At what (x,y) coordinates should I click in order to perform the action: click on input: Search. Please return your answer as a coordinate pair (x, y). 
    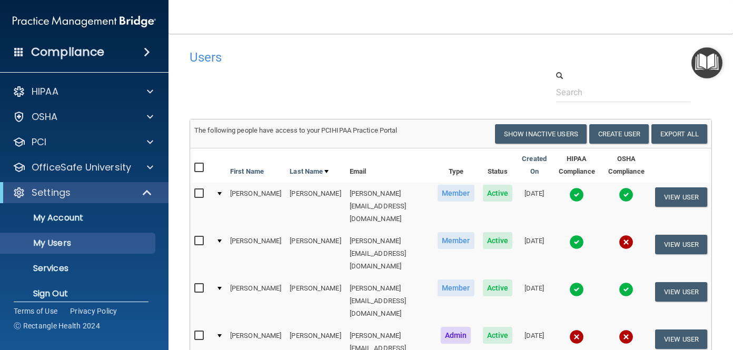
    Looking at the image, I should click on (623, 92).